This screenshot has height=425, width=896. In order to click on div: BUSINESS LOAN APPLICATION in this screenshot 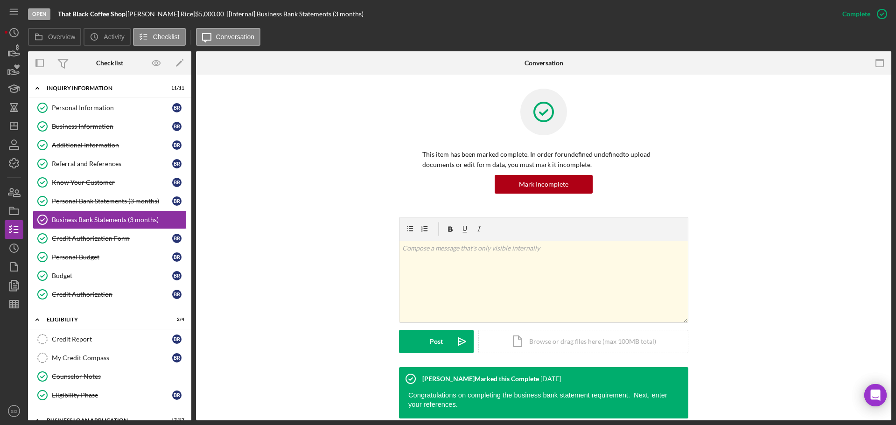, I will do `click(104, 421)`.